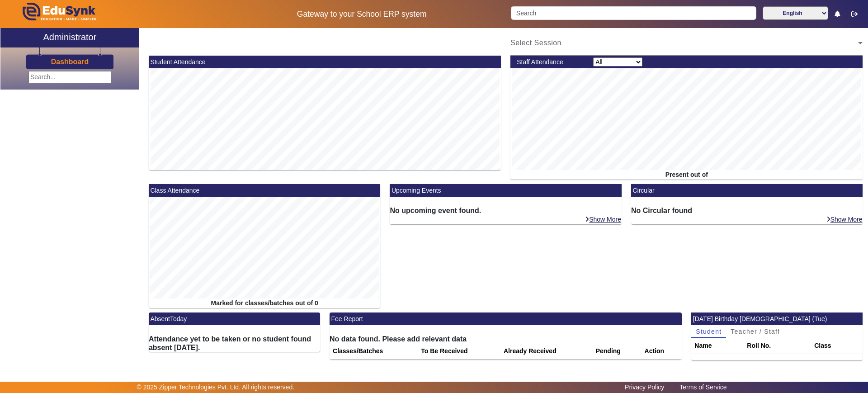 This screenshot has height=393, width=868. What do you see at coordinates (70, 77) in the screenshot?
I see `input: Search...` at bounding box center [70, 77].